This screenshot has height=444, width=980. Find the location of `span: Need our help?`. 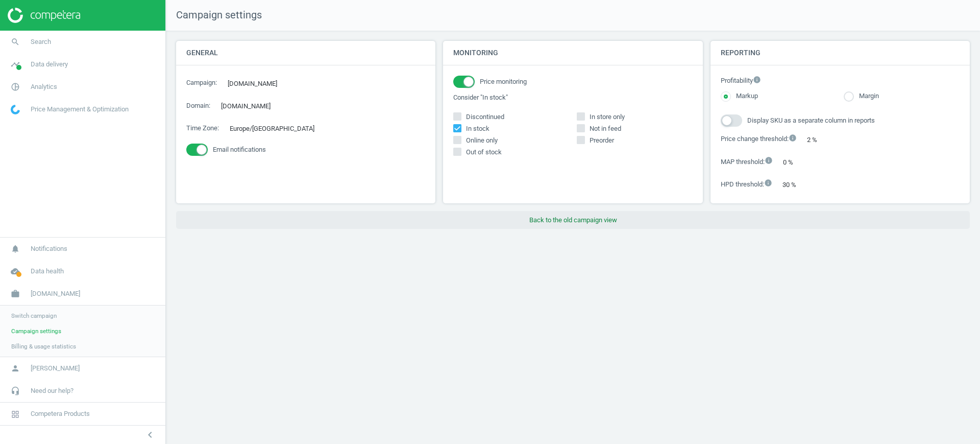

span: Need our help? is located at coordinates (52, 390).